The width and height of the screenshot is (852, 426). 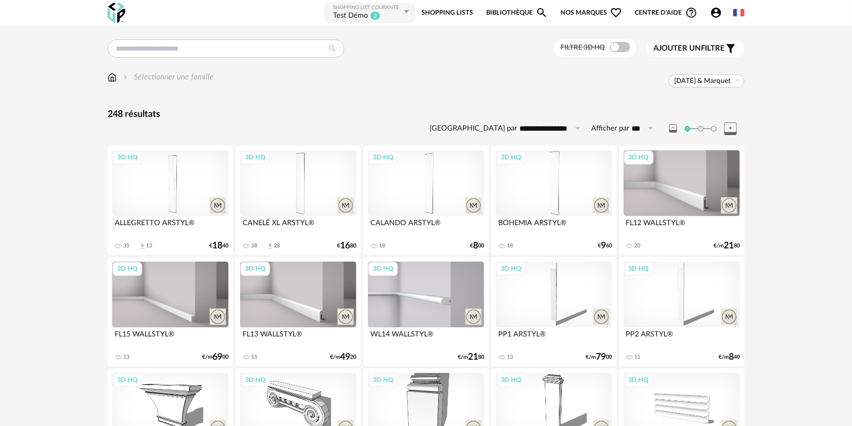 I want to click on img: svg+xml;base64,PHN2ZyB3aWR0aD0iMTYiIGhlaWdodD0iMTYiIHZpZXdCb3g9IjAgMCAxNiAxNiIgZmlsbD0ibm9uZSIgeG..., so click(x=125, y=77).